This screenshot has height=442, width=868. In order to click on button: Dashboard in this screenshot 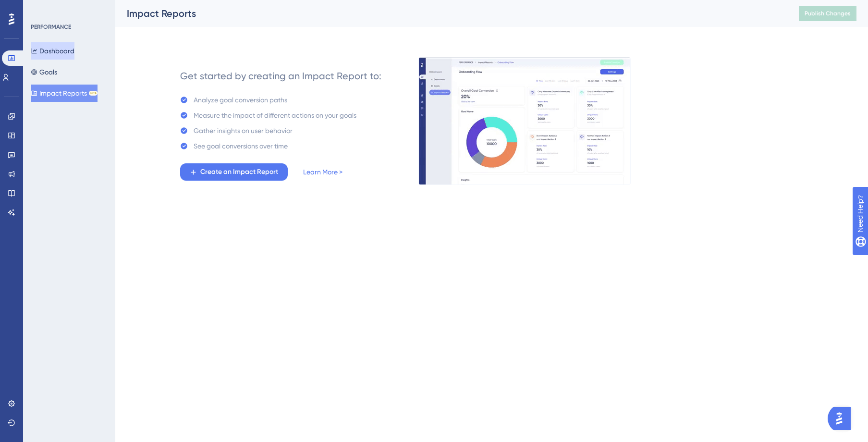, I will do `click(52, 51)`.